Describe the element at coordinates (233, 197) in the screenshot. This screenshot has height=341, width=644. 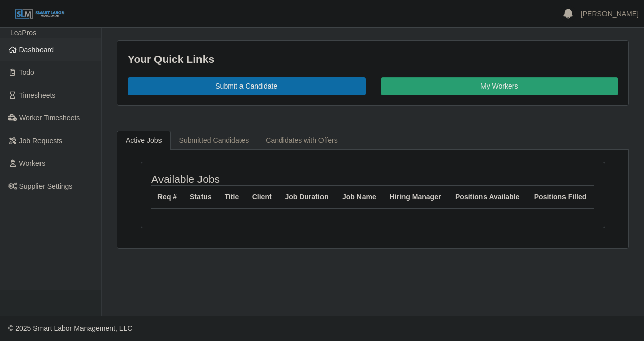
I see `th: Title` at that location.